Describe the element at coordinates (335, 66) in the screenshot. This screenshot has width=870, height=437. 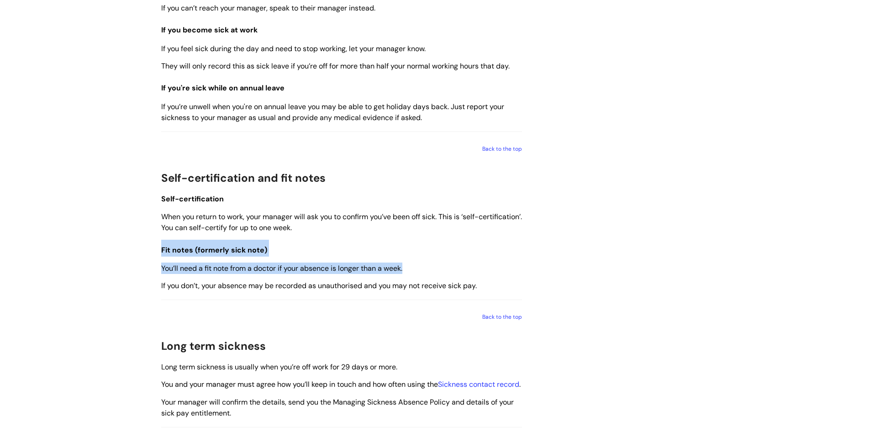
I see `span: They will only record this as sick leave if you’re off for more than half your normal working hou...` at that location.